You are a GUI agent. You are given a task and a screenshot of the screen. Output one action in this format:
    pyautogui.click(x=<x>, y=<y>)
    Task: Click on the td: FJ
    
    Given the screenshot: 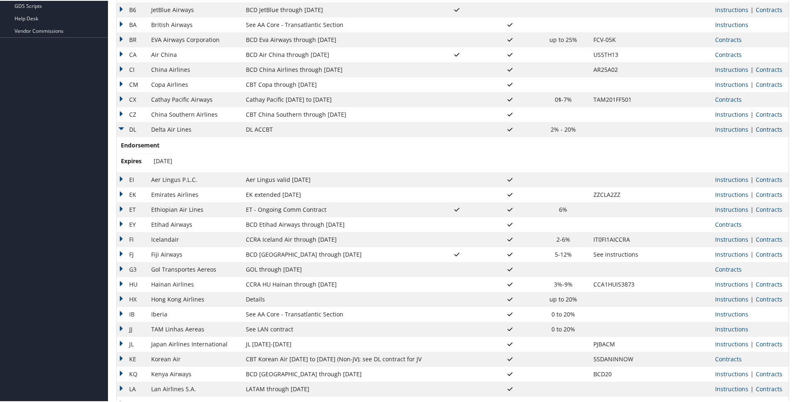 What is the action you would take?
    pyautogui.click(x=132, y=254)
    